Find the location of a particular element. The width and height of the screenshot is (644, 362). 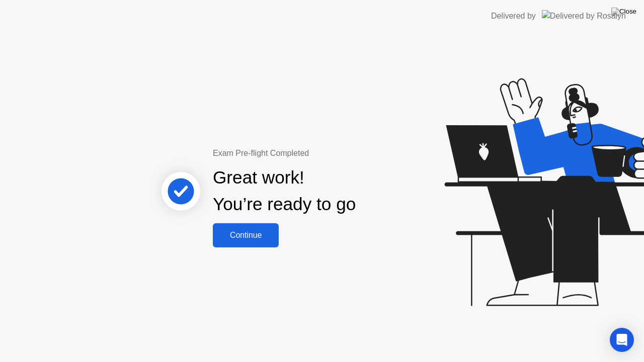

div: Exam Pre-flight Completed is located at coordinates (317, 153).